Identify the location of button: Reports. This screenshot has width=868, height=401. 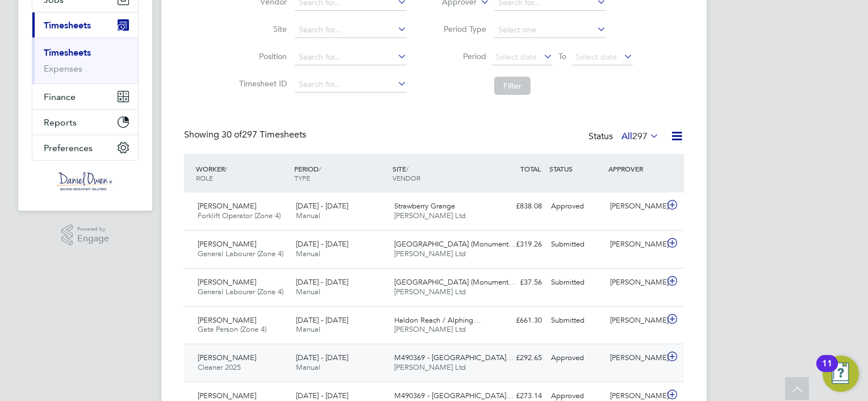
(85, 122).